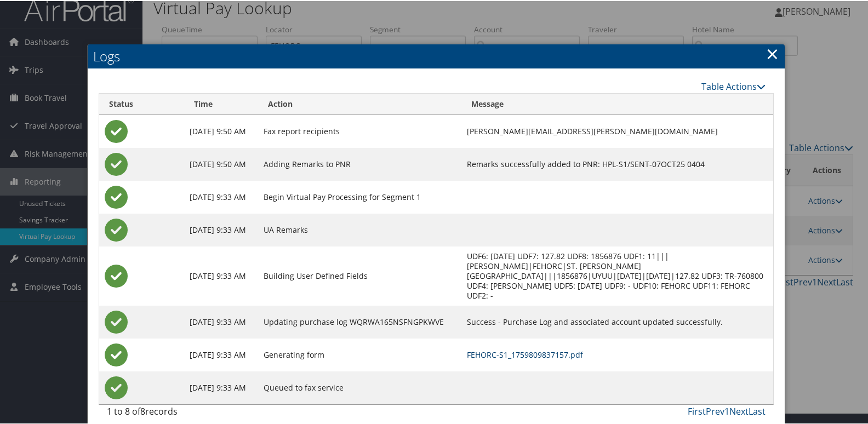  I want to click on h2: Logs, so click(436, 56).